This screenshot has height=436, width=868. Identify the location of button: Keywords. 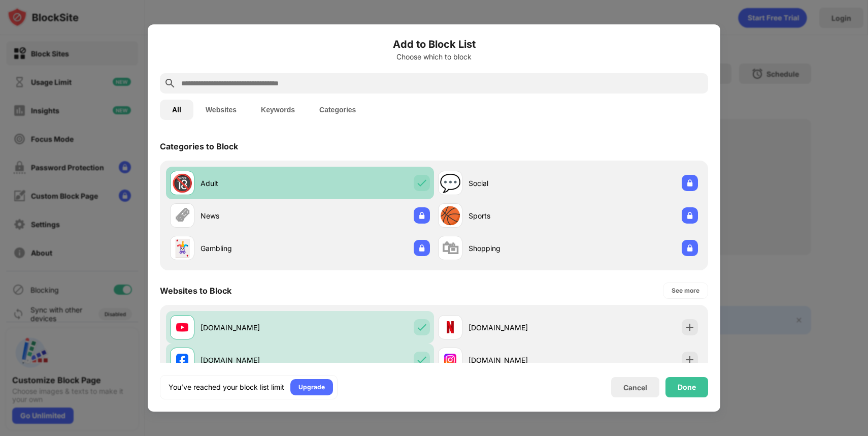
(278, 109).